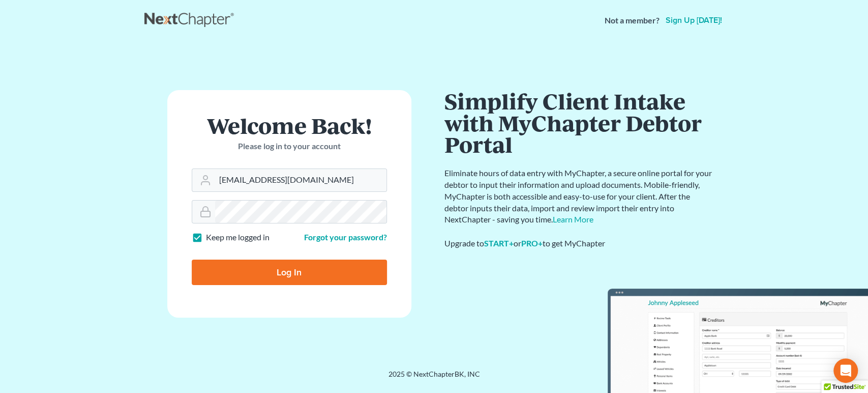  Describe the element at coordinates (846, 370) in the screenshot. I see `div: Open Intercom Messenger` at that location.